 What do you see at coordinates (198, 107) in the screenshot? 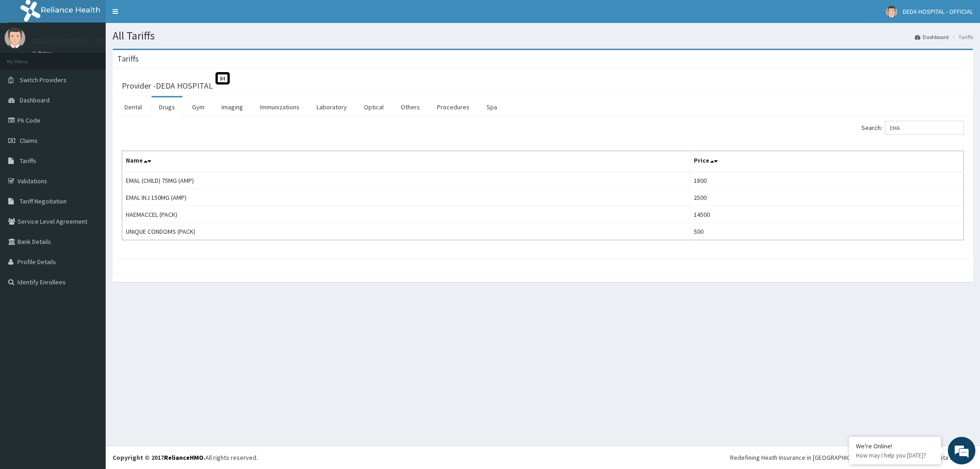
I see `a: Gym` at bounding box center [198, 107].